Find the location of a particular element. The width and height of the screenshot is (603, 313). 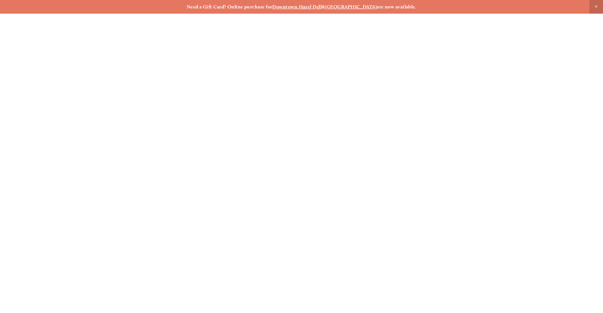

a: Downtown is located at coordinates (285, 7).